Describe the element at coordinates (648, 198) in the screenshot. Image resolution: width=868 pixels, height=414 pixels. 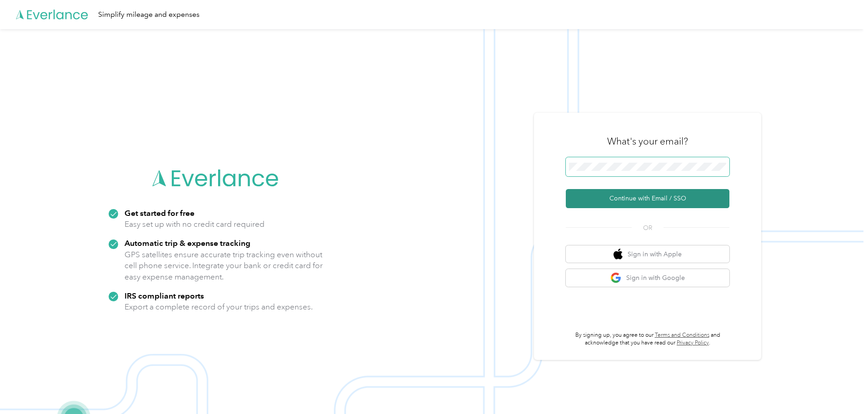
I see `button: Continue with Email / SSO` at that location.